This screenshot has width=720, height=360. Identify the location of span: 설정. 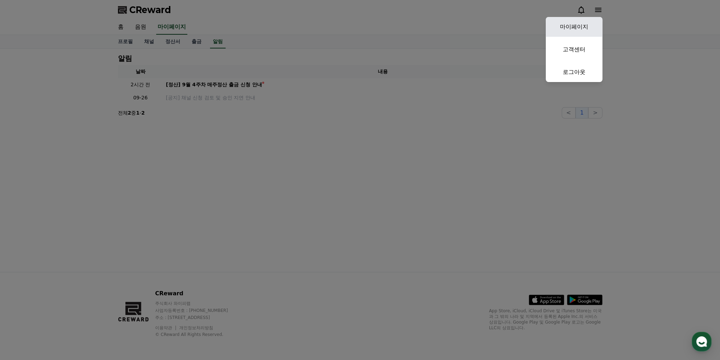
(114, 238).